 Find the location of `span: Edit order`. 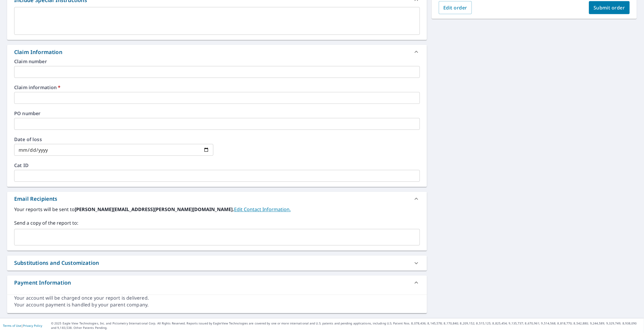

span: Edit order is located at coordinates (455, 8).